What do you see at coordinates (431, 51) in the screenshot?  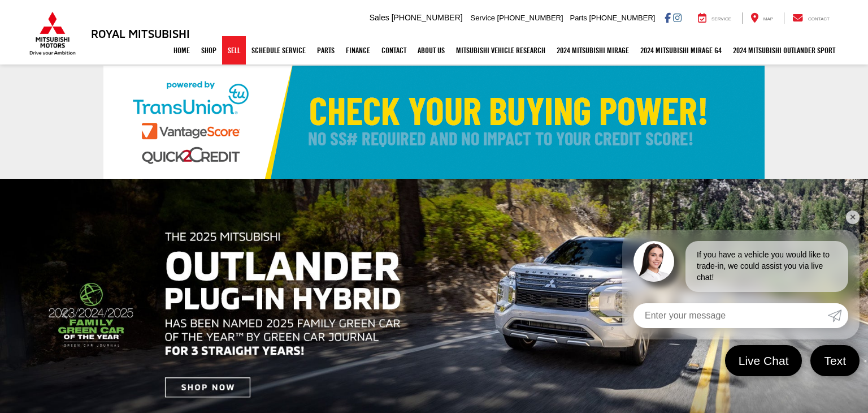 I see `a: About Us` at bounding box center [431, 51].